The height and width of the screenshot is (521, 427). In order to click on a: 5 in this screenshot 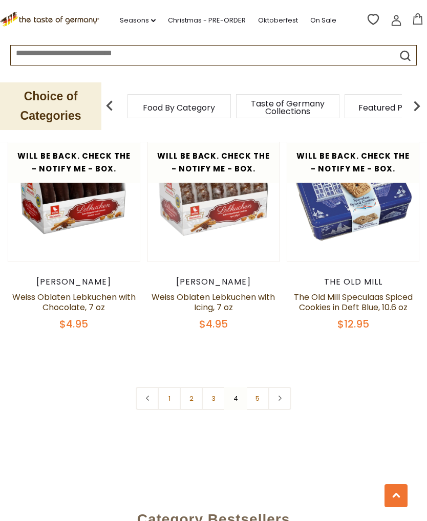, I will do `click(257, 398)`.